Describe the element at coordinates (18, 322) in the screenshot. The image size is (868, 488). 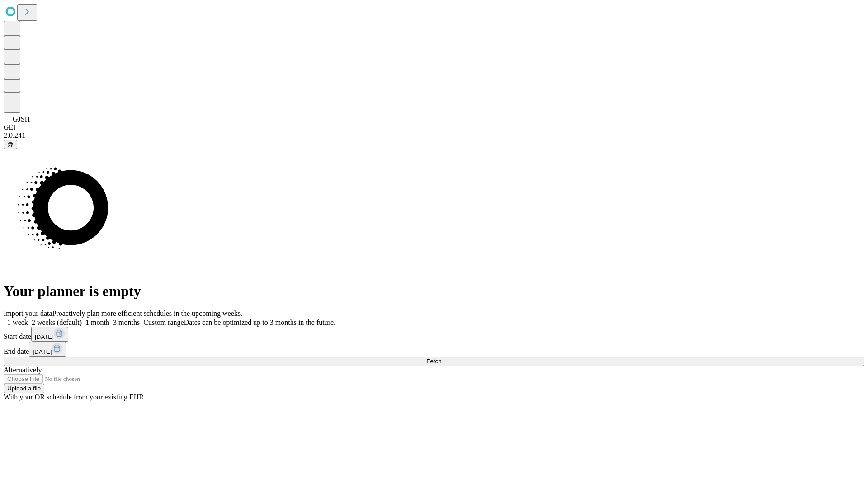
I see `span: 1 week` at that location.